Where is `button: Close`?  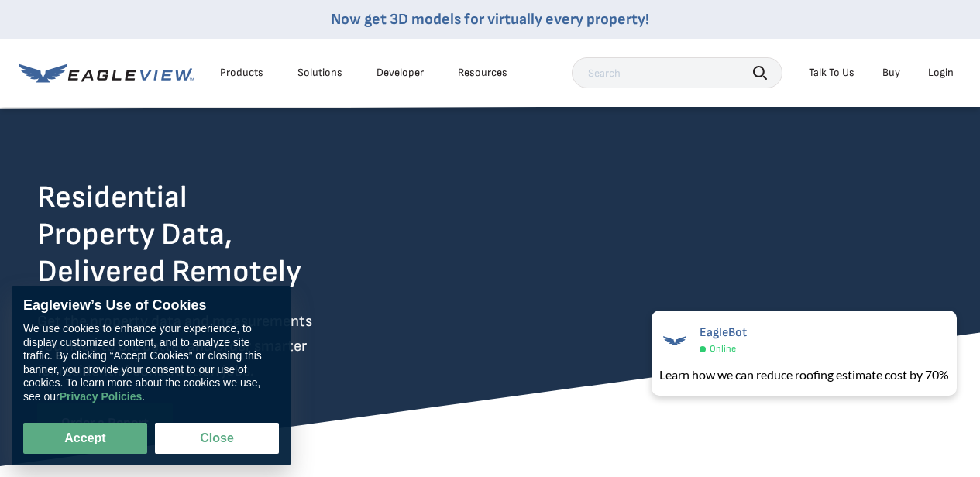 button: Close is located at coordinates (217, 438).